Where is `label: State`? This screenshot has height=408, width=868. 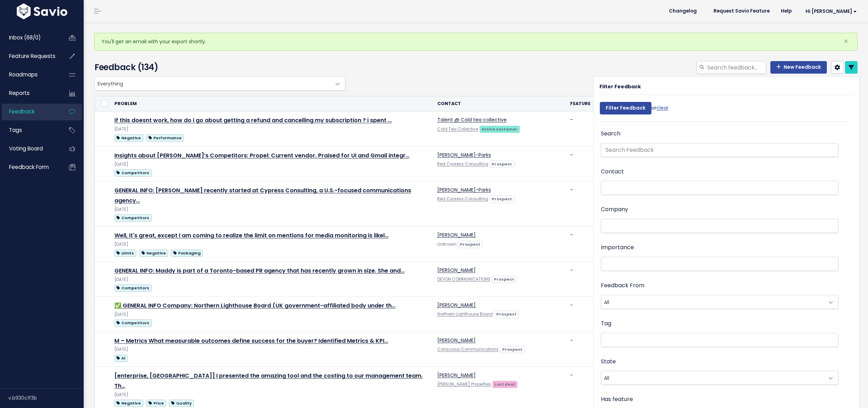 label: State is located at coordinates (608, 361).